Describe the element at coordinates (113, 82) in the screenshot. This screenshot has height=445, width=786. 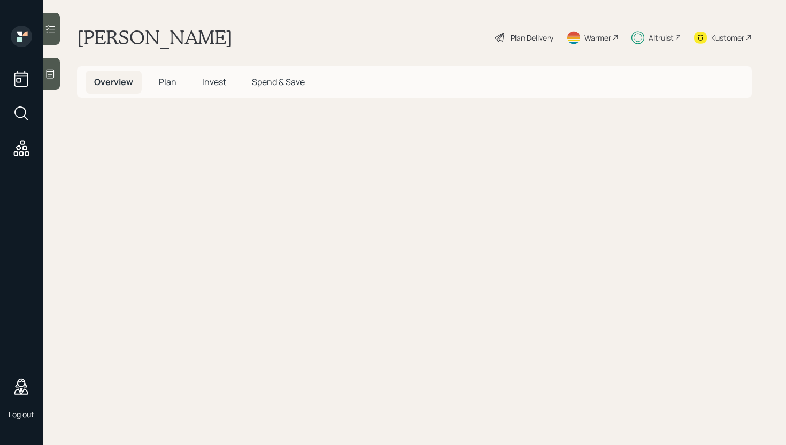
I see `span: Overview` at that location.